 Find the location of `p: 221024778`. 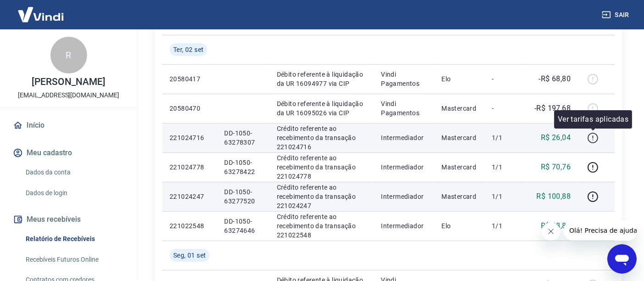

p: 221024778 is located at coordinates (189, 167).